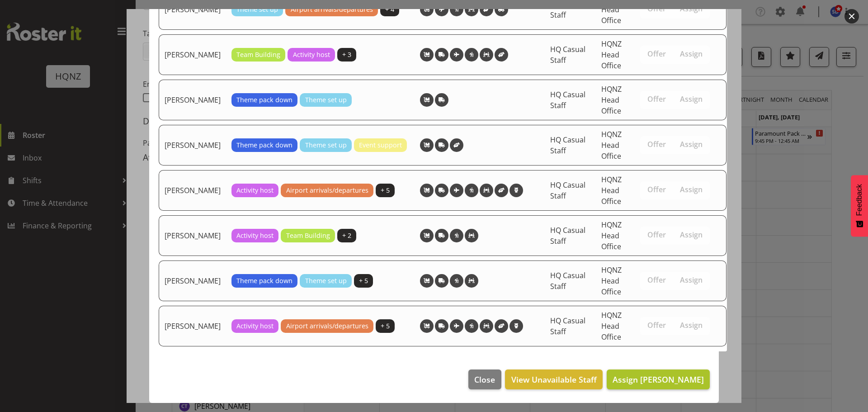 Image resolution: width=868 pixels, height=412 pixels. I want to click on button: View Unavailable Staff, so click(553, 379).